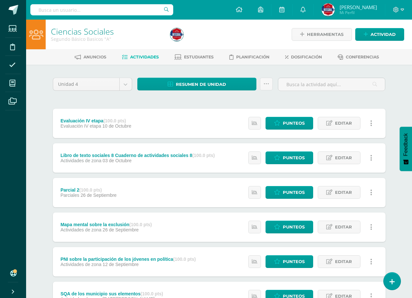  Describe the element at coordinates (145, 57) in the screenshot. I see `span: Actividades` at that location.